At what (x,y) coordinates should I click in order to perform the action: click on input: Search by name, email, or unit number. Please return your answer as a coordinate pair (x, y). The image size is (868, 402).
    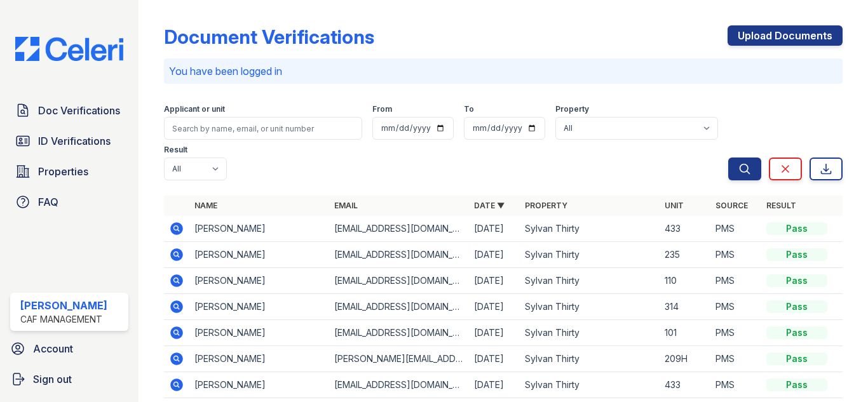
    Looking at the image, I should click on (263, 128).